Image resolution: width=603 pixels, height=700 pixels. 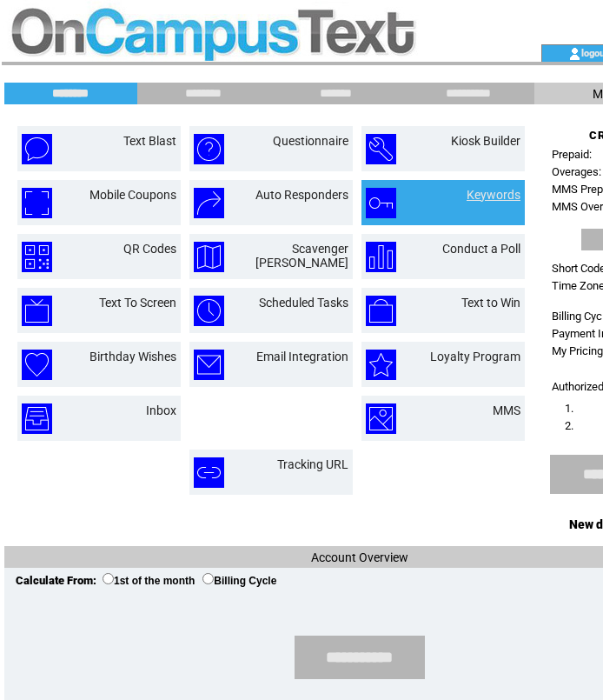 What do you see at coordinates (149, 581) in the screenshot?
I see `label: 1st of the month` at bounding box center [149, 581].